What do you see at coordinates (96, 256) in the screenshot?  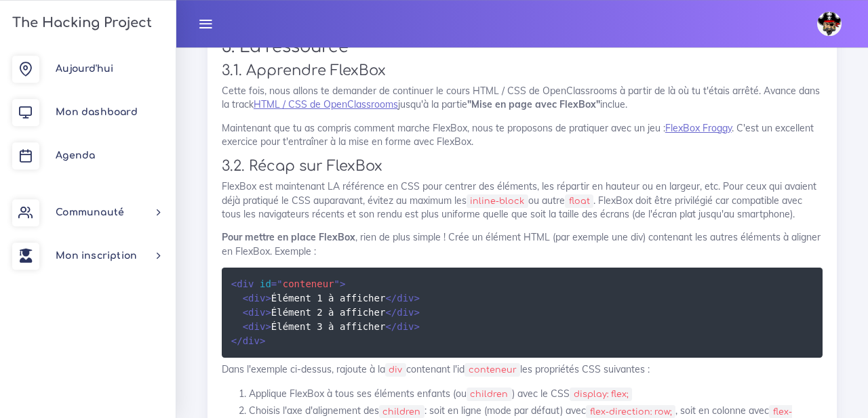 I see `span: Mon inscription` at bounding box center [96, 256].